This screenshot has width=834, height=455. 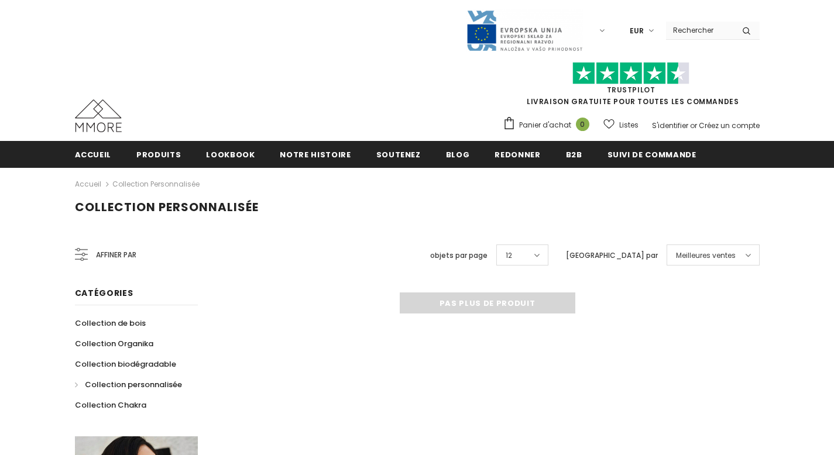 I want to click on img: Javni Razpis, so click(x=524, y=30).